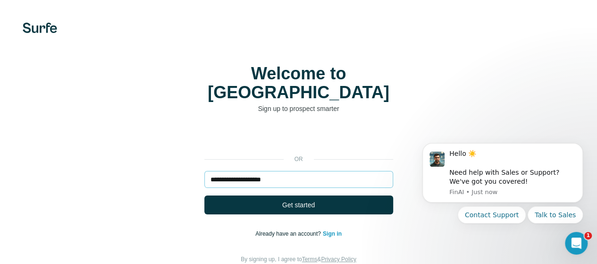 The image size is (597, 264). What do you see at coordinates (299, 205) in the screenshot?
I see `button: Get started` at bounding box center [299, 205].